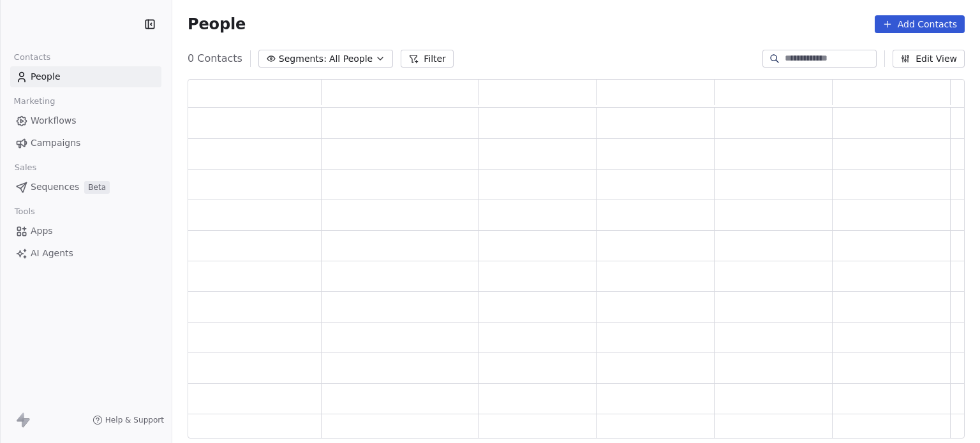  What do you see at coordinates (85, 231) in the screenshot?
I see `a: Apps` at bounding box center [85, 231].